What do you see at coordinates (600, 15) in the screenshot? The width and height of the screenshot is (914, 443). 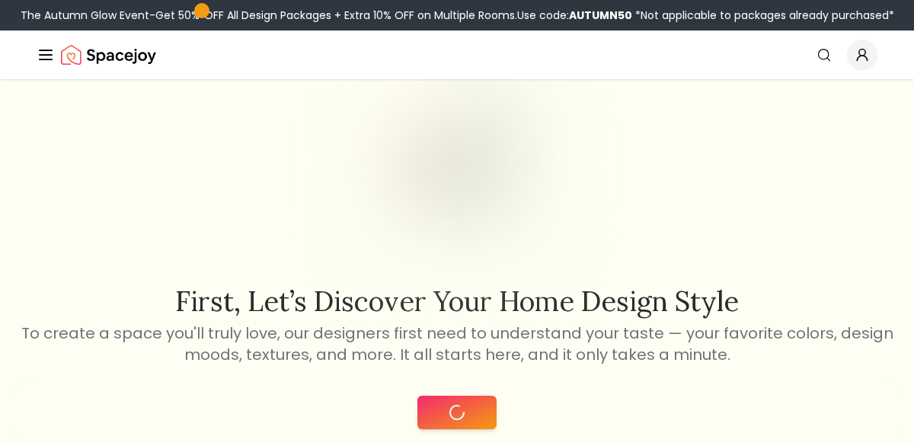 I see `b: AUTUMN50` at bounding box center [600, 15].